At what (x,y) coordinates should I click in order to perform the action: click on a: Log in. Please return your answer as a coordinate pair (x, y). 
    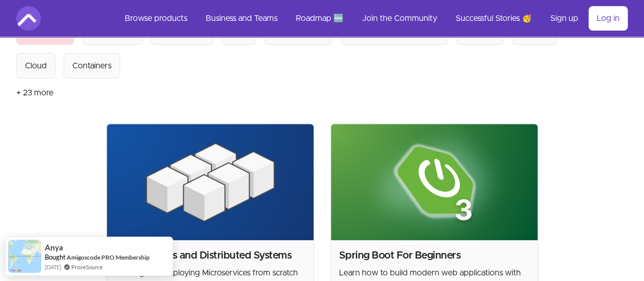
    Looking at the image, I should click on (608, 19).